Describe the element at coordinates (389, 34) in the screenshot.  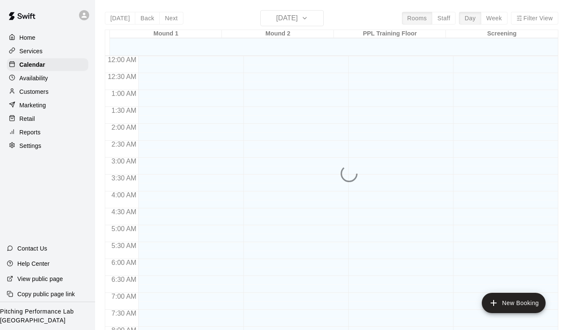
I see `div: PPL Training Floor` at that location.